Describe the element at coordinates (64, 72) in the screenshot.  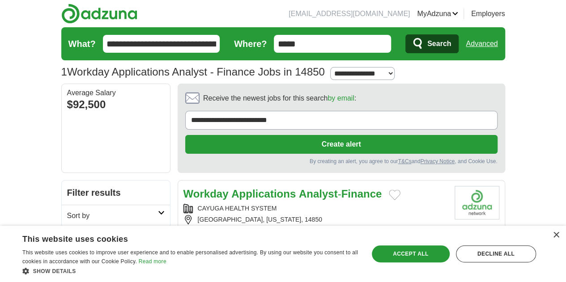
I see `span: 1` at that location.